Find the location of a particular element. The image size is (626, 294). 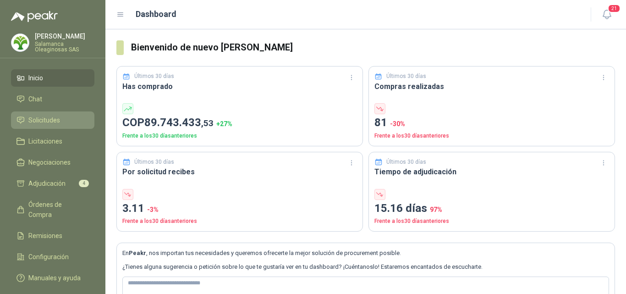

img: Logo peakr is located at coordinates (34, 17).